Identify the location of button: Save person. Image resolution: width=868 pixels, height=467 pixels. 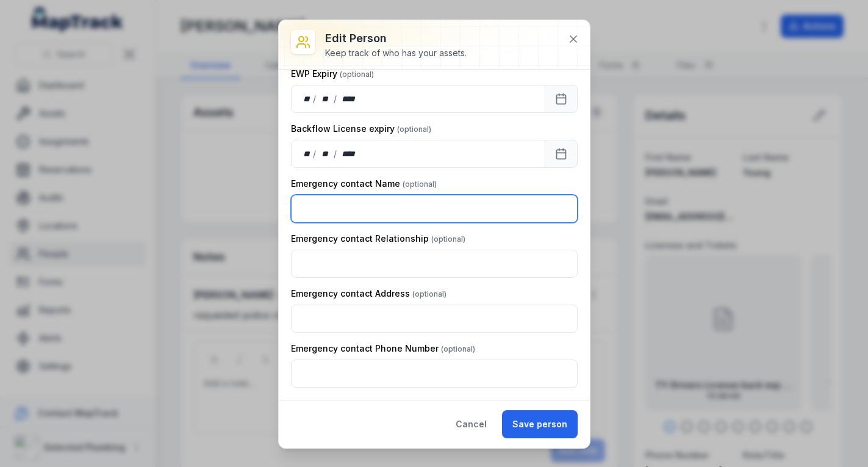
(540, 424).